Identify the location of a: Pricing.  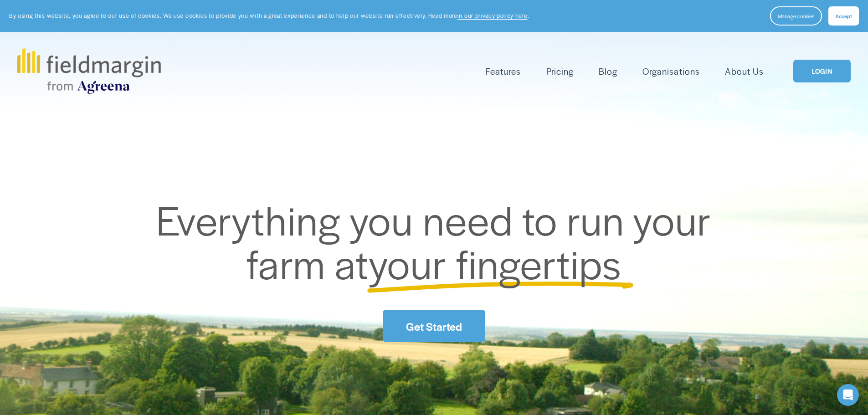
(560, 71).